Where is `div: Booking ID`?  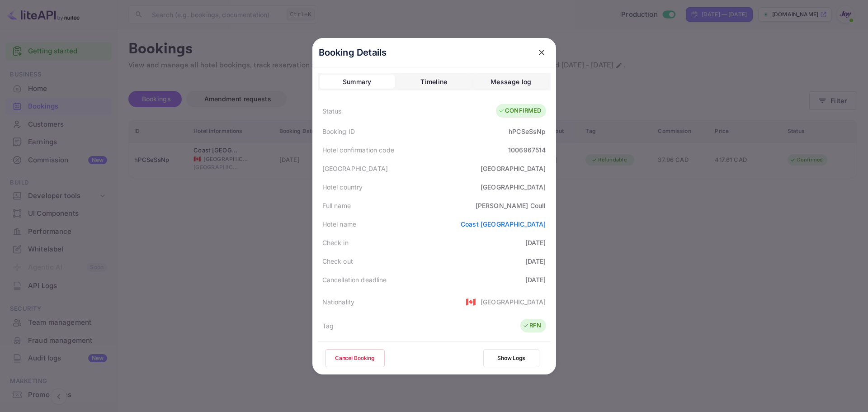 div: Booking ID is located at coordinates (338, 131).